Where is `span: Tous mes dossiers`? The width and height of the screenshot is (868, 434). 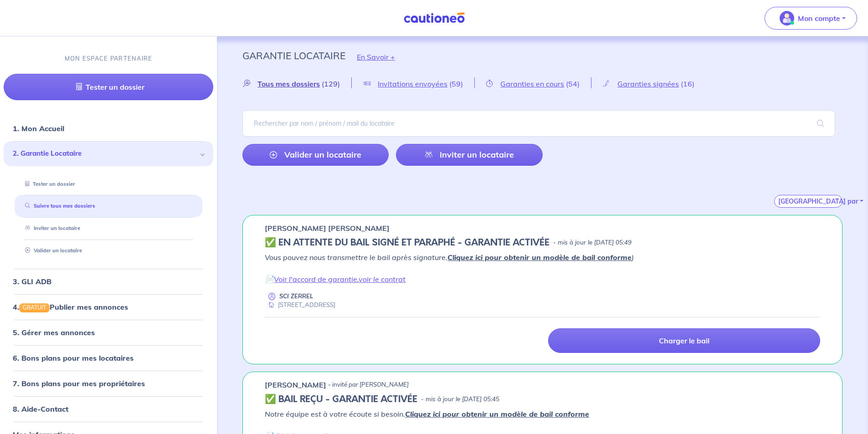
span: Tous mes dossiers is located at coordinates (288, 83).